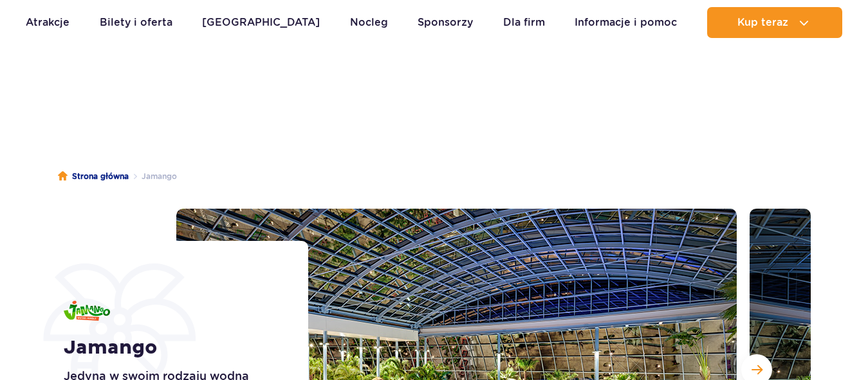  What do you see at coordinates (369, 23) in the screenshot?
I see `a: Nocleg` at bounding box center [369, 23].